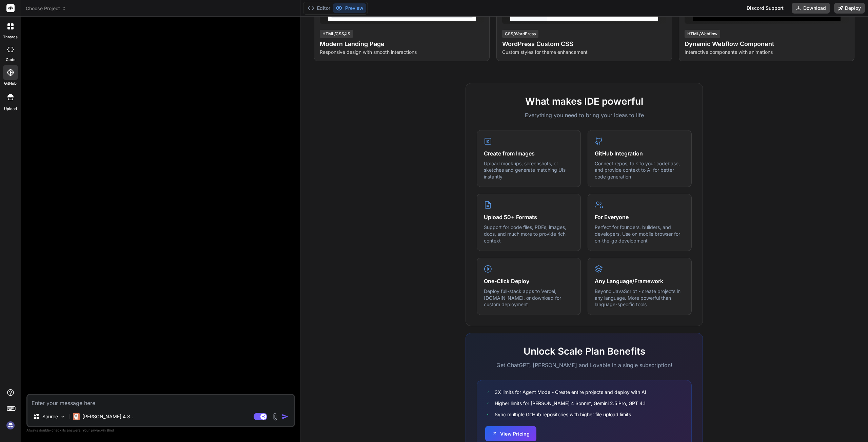  I want to click on h4: Upload 50+ Formats, so click(528, 217).